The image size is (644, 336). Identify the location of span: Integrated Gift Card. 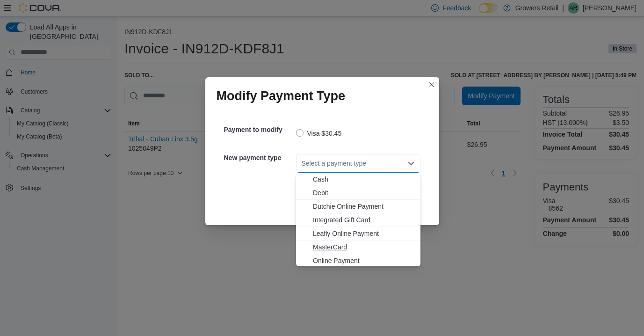
(364, 220).